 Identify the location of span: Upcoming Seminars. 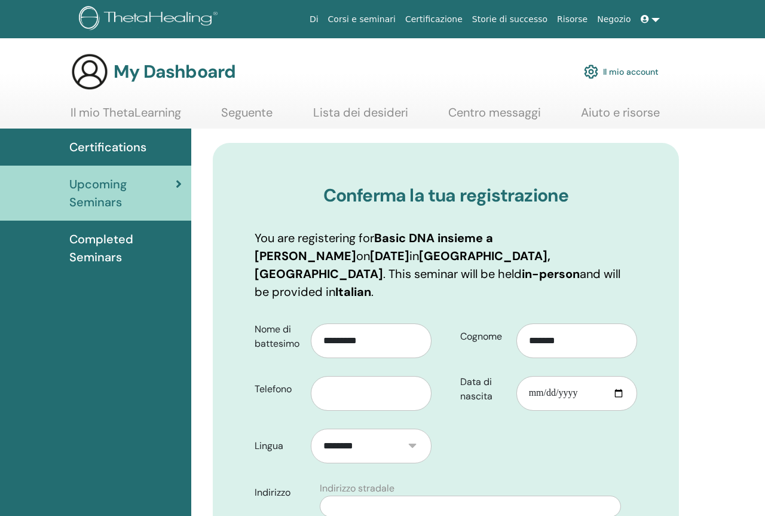
(122, 193).